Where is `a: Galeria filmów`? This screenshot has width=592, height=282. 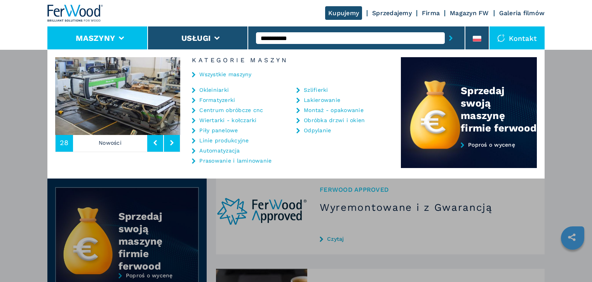 a: Galeria filmów is located at coordinates (522, 13).